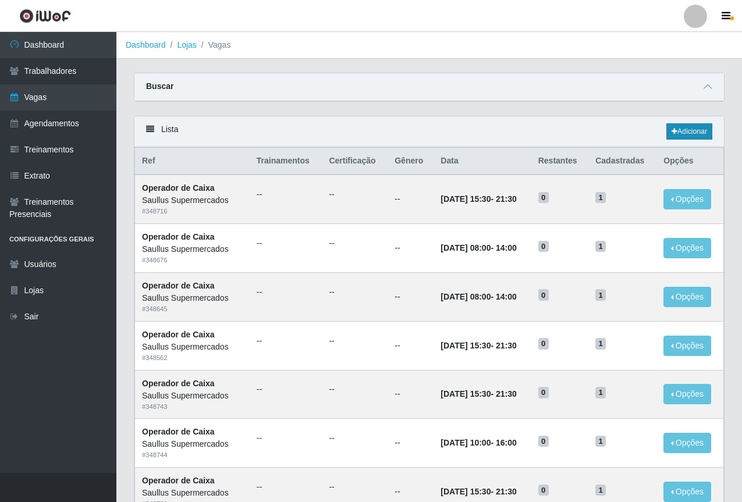 The image size is (742, 502). What do you see at coordinates (192, 407) in the screenshot?
I see `div: # 348743` at bounding box center [192, 407].